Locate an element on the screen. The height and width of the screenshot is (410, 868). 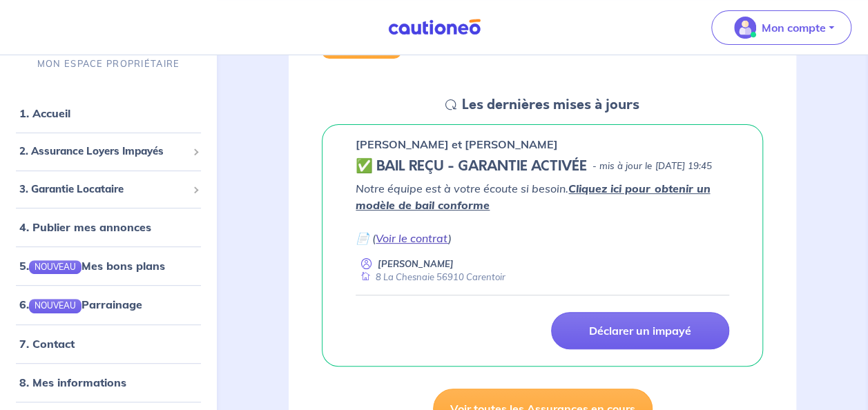
div: 6.NOUVEAUParrainage is located at coordinates (108, 306).